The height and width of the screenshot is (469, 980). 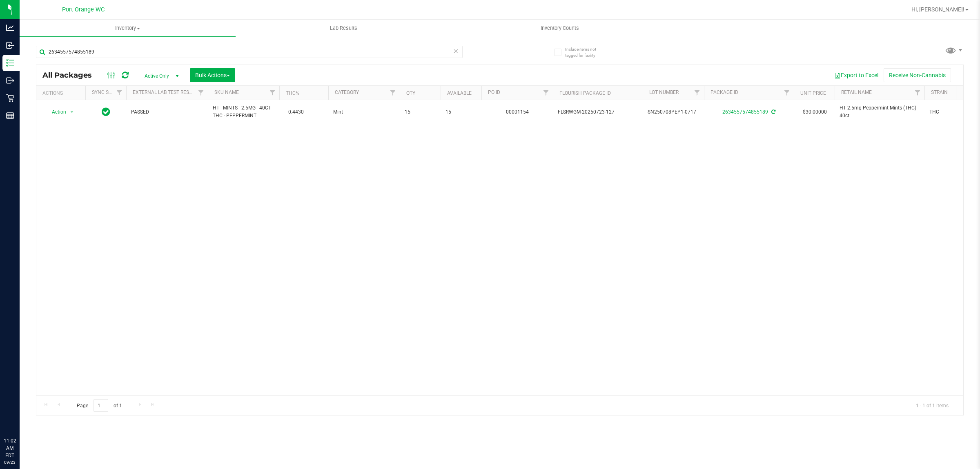 What do you see at coordinates (127, 29) in the screenshot?
I see `a: Inventory` at bounding box center [127, 29].